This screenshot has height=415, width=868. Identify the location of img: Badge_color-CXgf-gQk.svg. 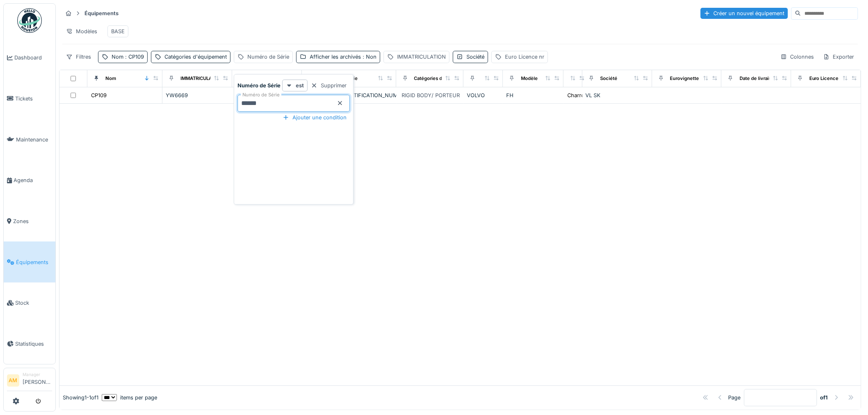
(29, 21).